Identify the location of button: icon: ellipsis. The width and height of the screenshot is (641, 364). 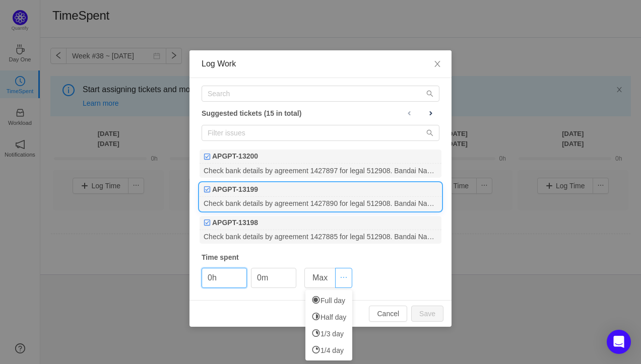
(344, 278).